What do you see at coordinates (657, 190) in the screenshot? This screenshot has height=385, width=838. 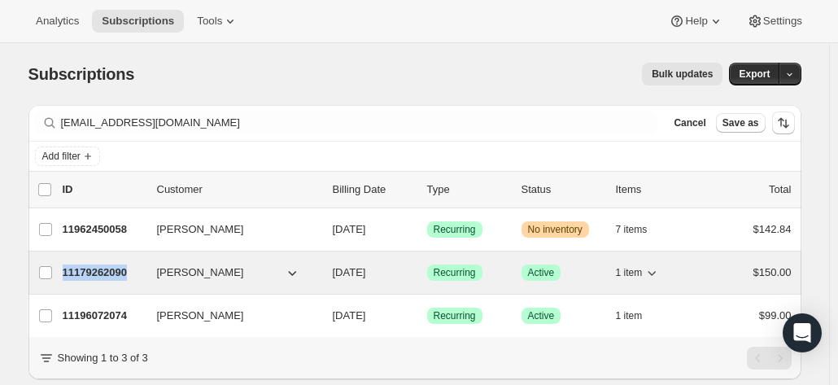 I see `div: Items` at bounding box center [657, 190].